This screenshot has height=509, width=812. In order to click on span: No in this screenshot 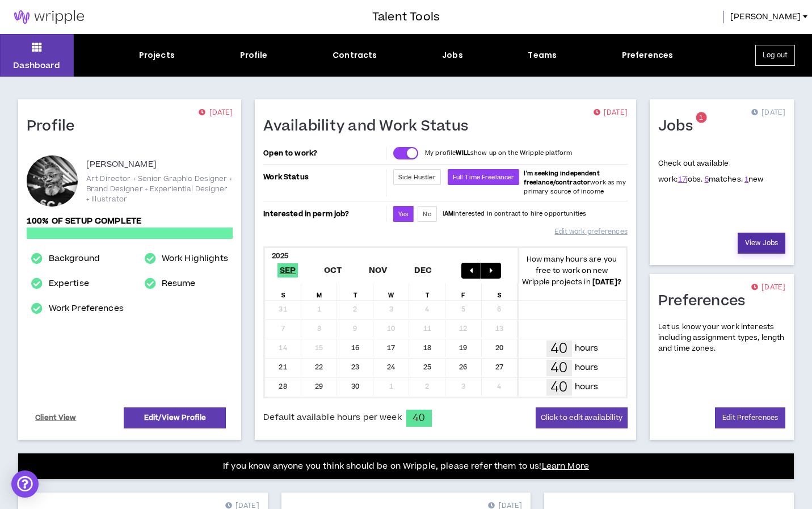, I will do `click(427, 214)`.